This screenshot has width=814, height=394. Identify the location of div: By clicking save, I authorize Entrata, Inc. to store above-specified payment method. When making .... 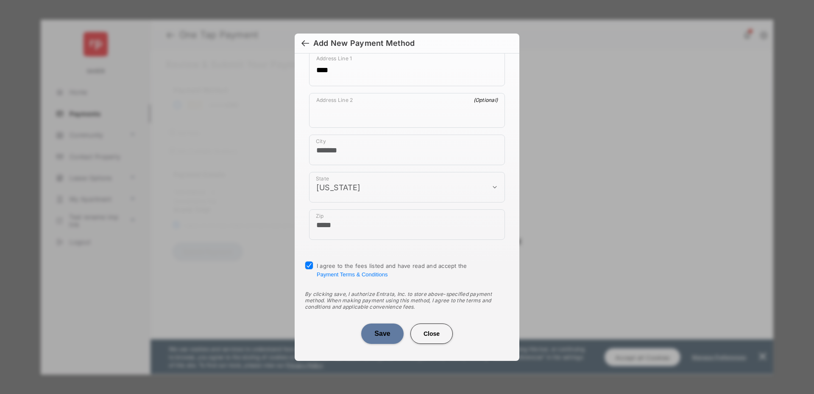
(407, 300).